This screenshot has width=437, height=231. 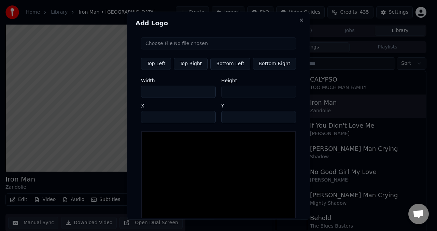 I want to click on label: Width, so click(x=178, y=81).